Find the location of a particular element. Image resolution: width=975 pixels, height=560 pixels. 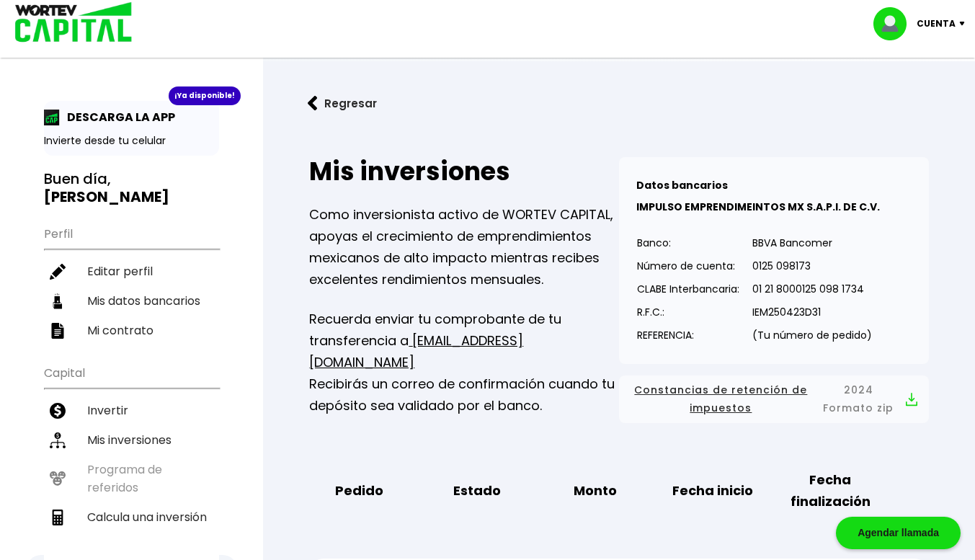

p: REFERENCIA: is located at coordinates (689, 335).